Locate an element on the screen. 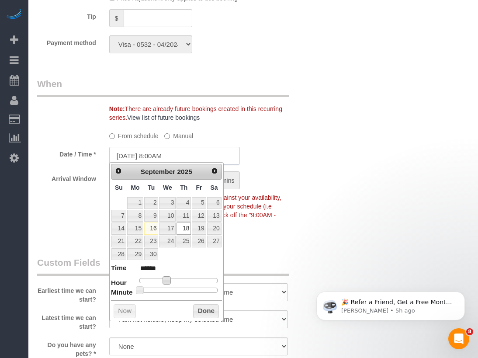 The width and height of the screenshot is (478, 358). span: Friday is located at coordinates (199, 187).